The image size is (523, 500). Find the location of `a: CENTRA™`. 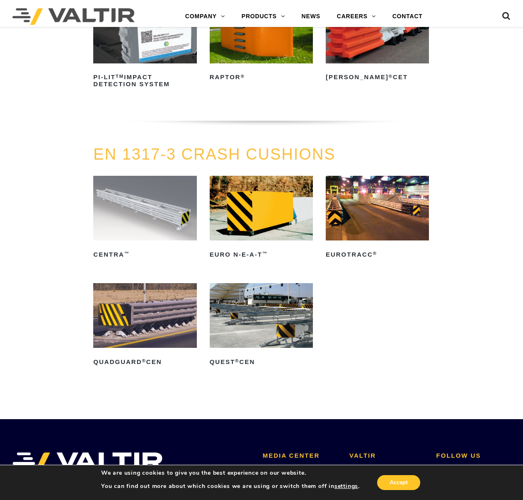

a: CENTRA™ is located at coordinates (145, 218).